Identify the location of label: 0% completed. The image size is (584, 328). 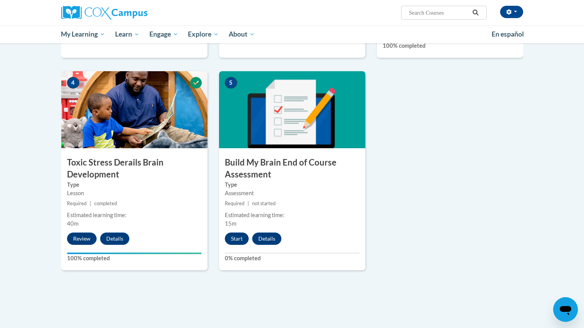
(292, 258).